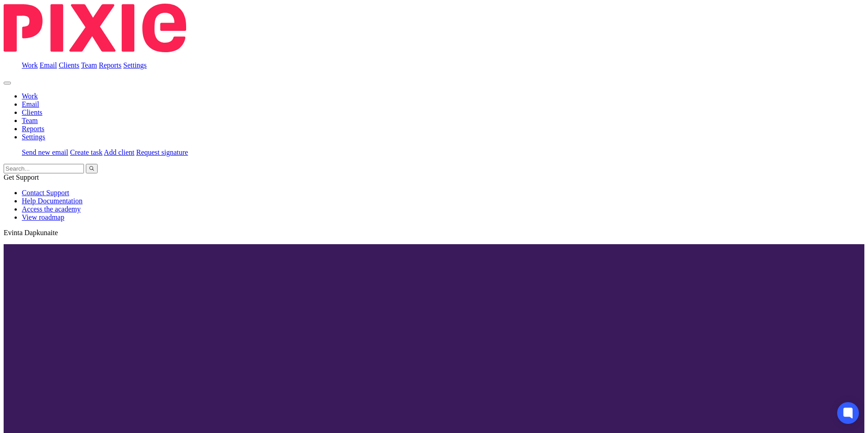 The height and width of the screenshot is (433, 868). I want to click on button: Search, so click(92, 169).